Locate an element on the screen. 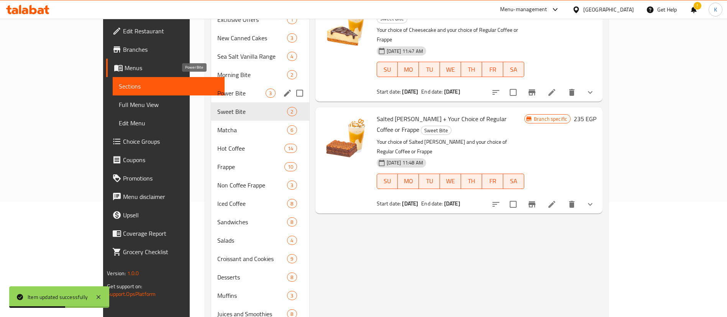 Image resolution: width=727 pixels, height=317 pixels. span: New Canned Cakes is located at coordinates (252, 38).